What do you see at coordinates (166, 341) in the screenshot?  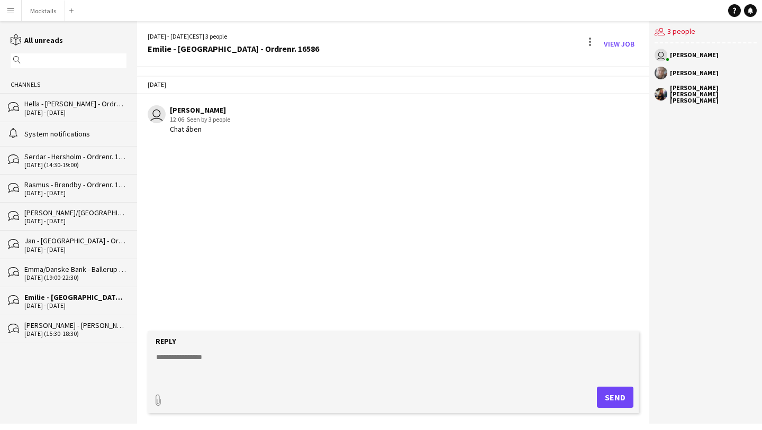 I see `label: Reply` at bounding box center [166, 341].